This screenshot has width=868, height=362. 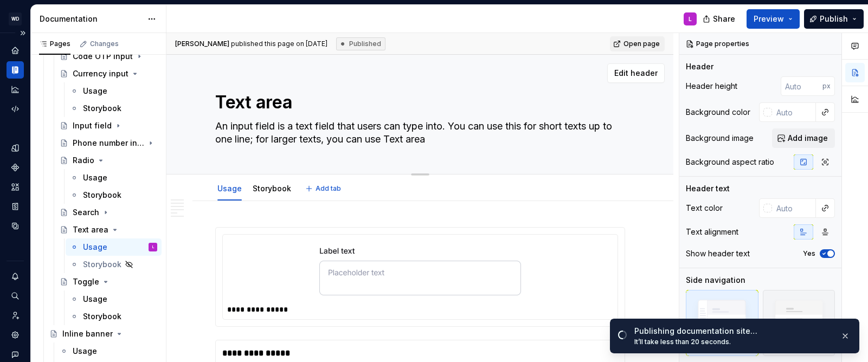 What do you see at coordinates (91, 230) in the screenshot?
I see `div: Text area` at bounding box center [91, 230].